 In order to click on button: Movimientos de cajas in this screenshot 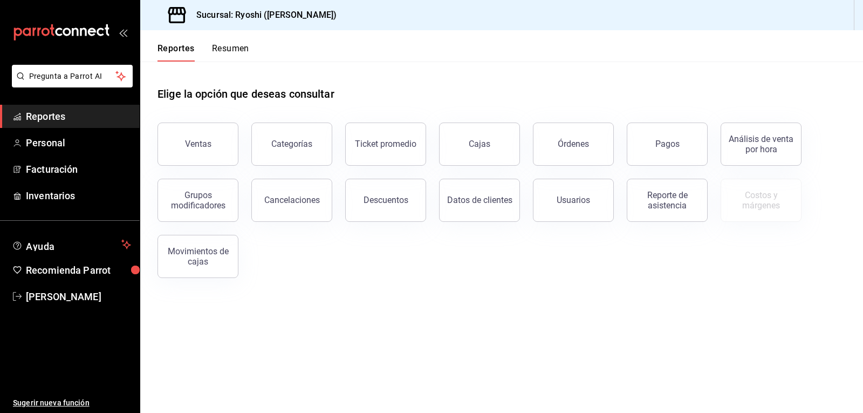, I will do `click(198, 256)`.